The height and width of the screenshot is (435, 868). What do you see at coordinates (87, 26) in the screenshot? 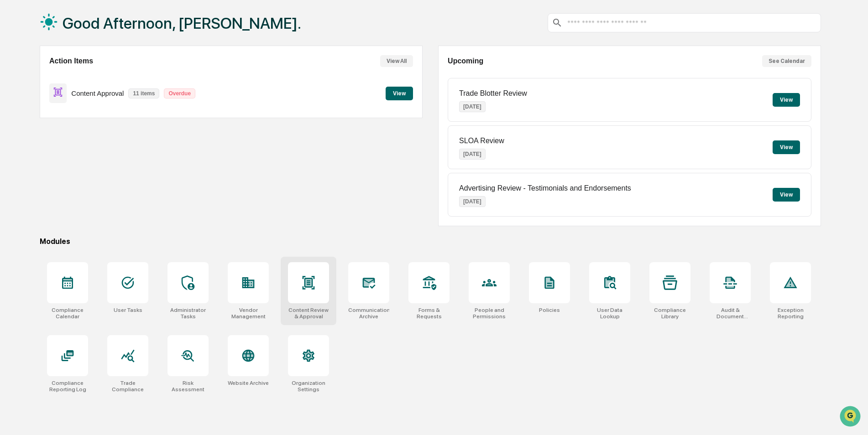
I see `p: How can we help?` at bounding box center [87, 26].